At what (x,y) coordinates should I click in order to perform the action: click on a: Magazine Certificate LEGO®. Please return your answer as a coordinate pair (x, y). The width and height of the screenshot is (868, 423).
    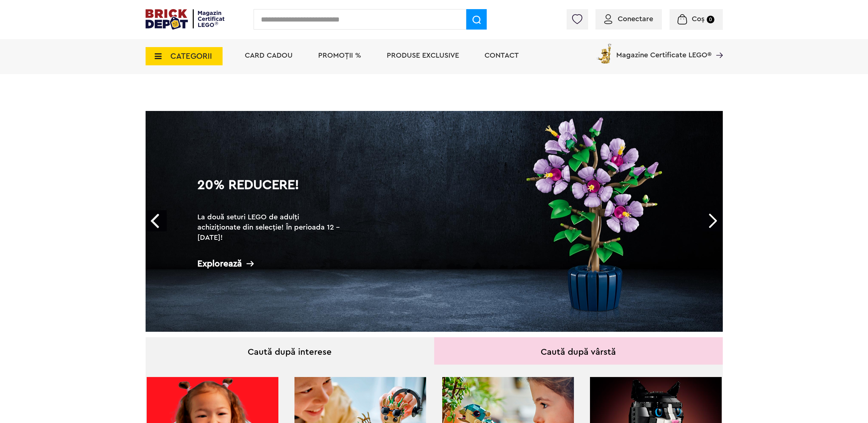
    Looking at the image, I should click on (717, 46).